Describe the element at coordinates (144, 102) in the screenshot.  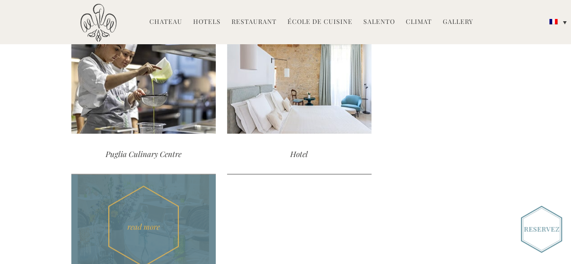
I see `a: Puglia Culinary Centre` at that location.